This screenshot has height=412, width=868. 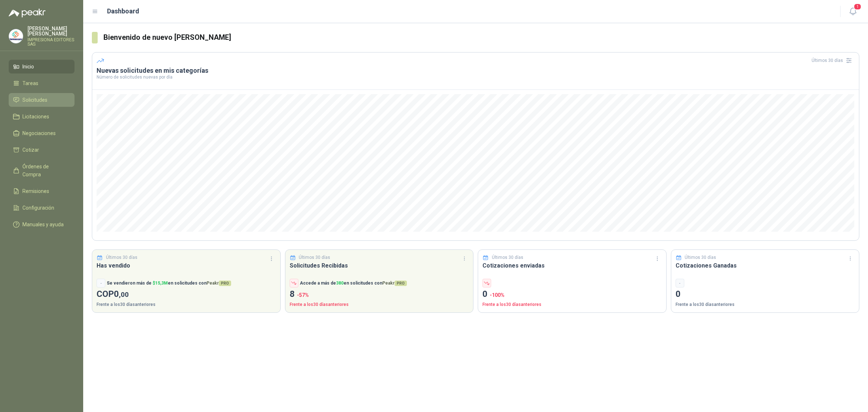 What do you see at coordinates (41, 191) in the screenshot?
I see `a: Remisiones` at bounding box center [41, 191].